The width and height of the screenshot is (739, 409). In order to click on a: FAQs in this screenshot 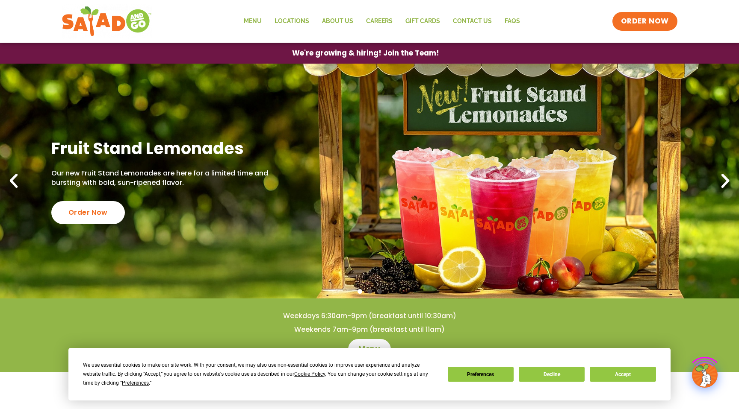, I will do `click(512, 21)`.